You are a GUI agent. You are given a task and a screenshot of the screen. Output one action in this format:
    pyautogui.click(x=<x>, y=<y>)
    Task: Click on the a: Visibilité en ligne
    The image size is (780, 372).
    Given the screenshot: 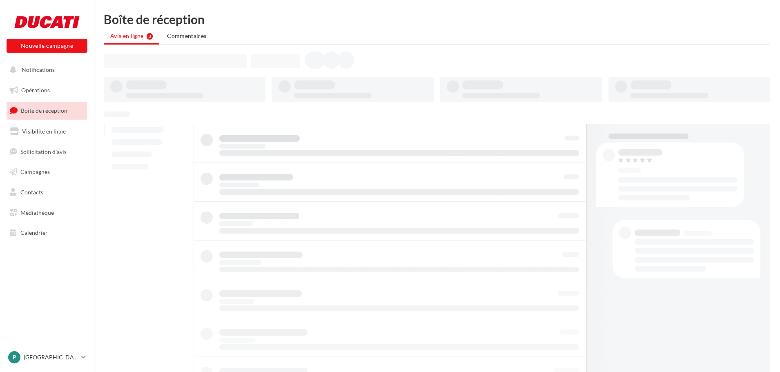 What is the action you would take?
    pyautogui.click(x=47, y=131)
    